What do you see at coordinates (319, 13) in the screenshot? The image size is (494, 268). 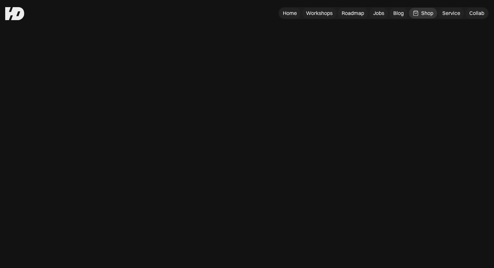 I see `a: Workshops` at bounding box center [319, 13].